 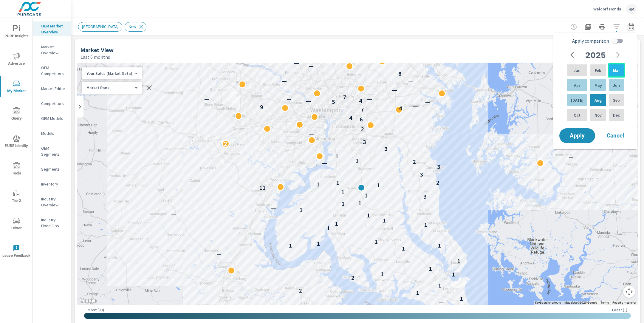 I want to click on p: Your Sales (Market Data), so click(x=109, y=73).